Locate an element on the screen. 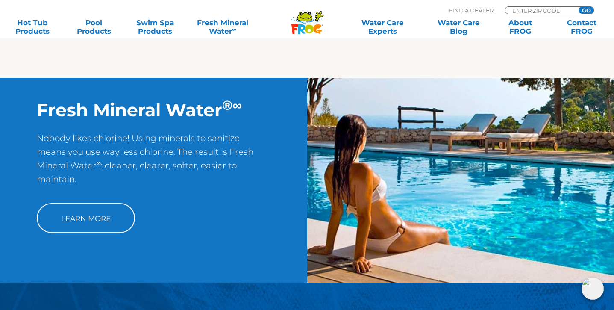 Image resolution: width=614 pixels, height=310 pixels. input: Zip Code Form is located at coordinates (540, 10).